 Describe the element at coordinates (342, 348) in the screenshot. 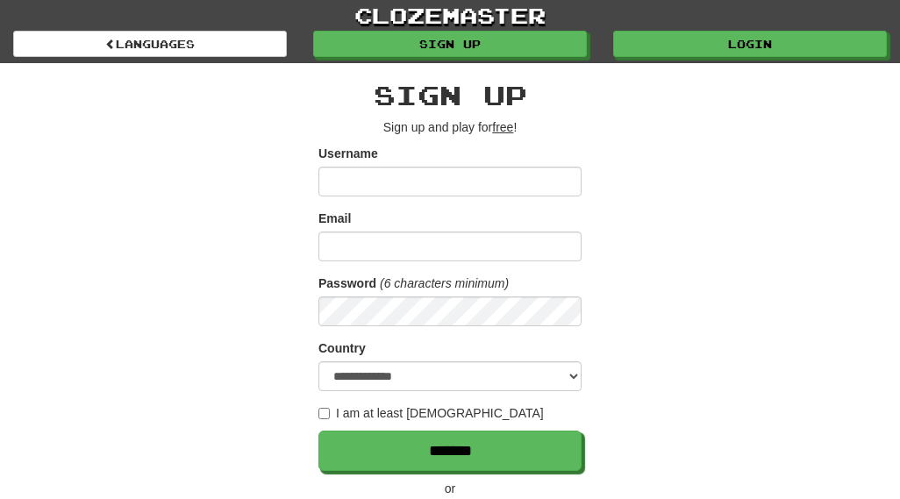

I see `label: Country` at that location.